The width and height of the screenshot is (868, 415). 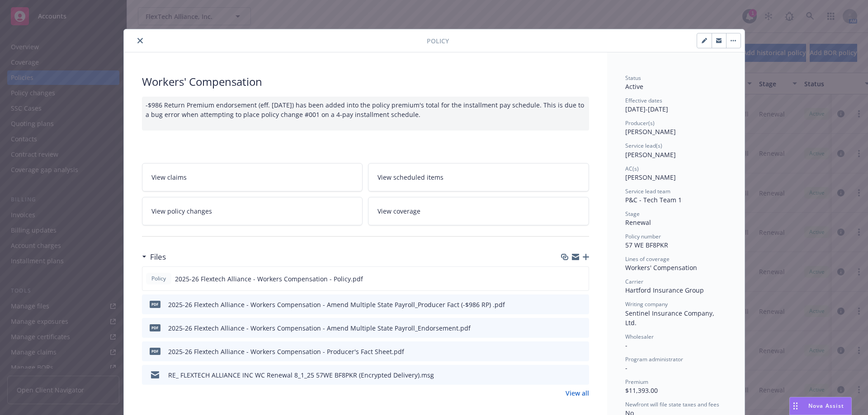 I want to click on div: 2025-26 Flextech Alliance - Workers Compensation - Amend Multiple State Payroll_Producer Fact (-$..., so click(x=337, y=305).